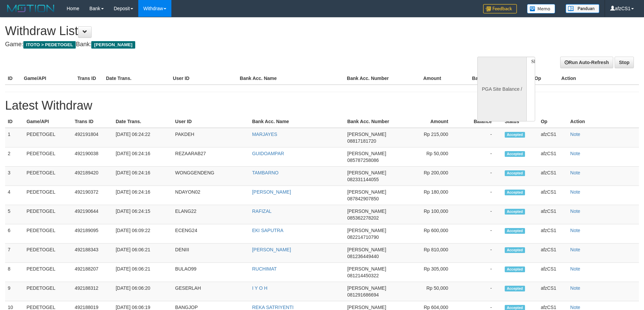 Image resolution: width=644 pixels, height=310 pixels. I want to click on span: ITOTO > PEDETOGEL, so click(49, 45).